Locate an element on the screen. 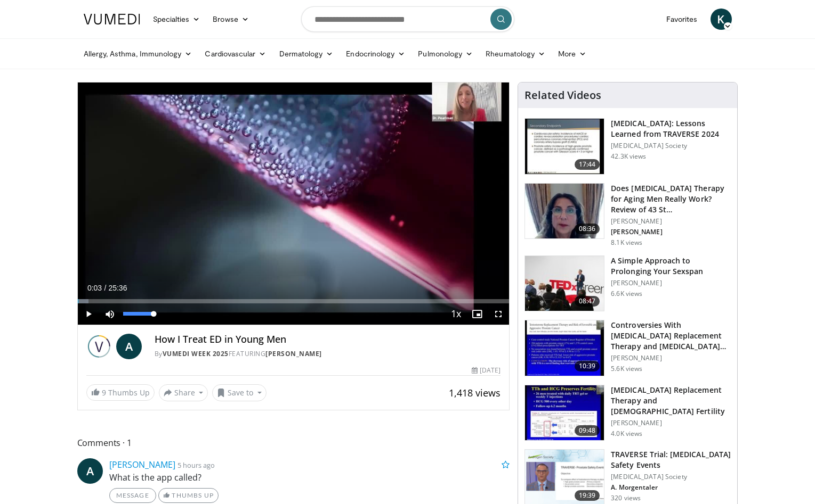 The image size is (815, 504). p: 4.0K views is located at coordinates (626, 434).